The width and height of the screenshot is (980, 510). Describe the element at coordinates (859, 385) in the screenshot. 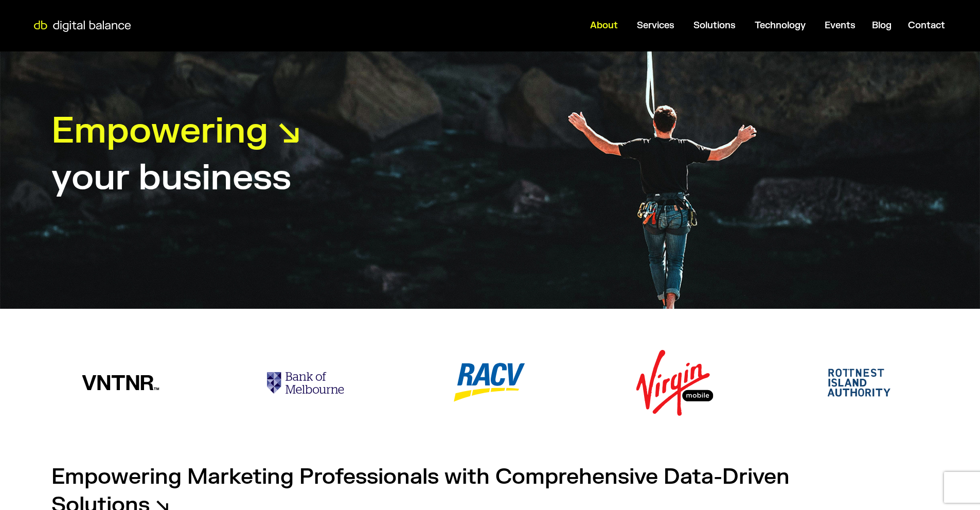

I see `div: 7 / 83` at that location.